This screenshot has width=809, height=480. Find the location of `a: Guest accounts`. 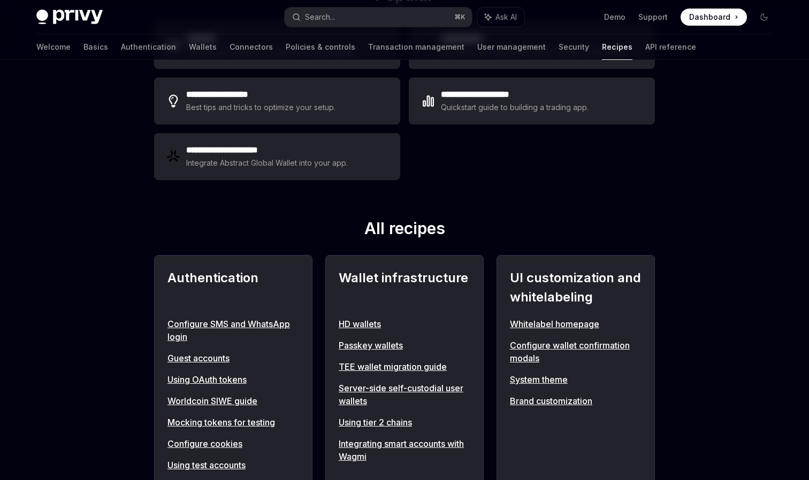

a: Guest accounts is located at coordinates (233, 358).